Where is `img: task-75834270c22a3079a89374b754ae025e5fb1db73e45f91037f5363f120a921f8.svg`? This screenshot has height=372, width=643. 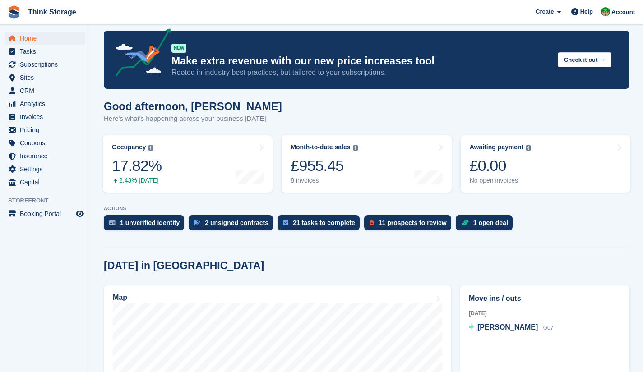
img: task-75834270c22a3079a89374b754ae025e5fb1db73e45f91037f5363f120a921f8.svg is located at coordinates (286, 223).